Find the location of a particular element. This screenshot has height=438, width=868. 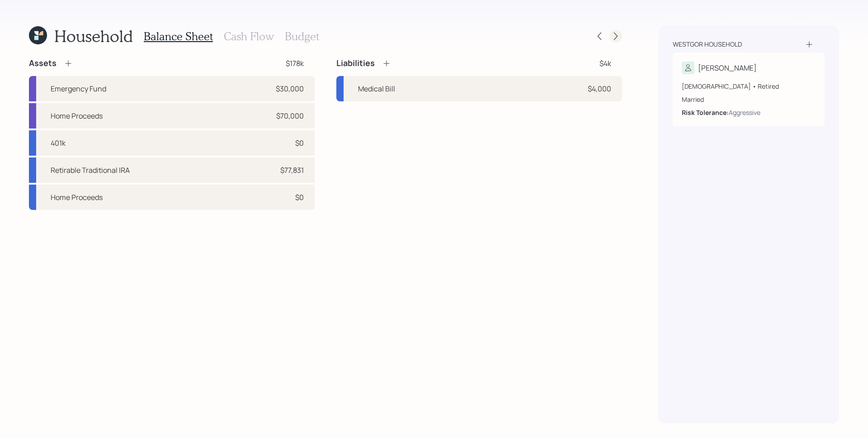

div: Married is located at coordinates (748, 99).